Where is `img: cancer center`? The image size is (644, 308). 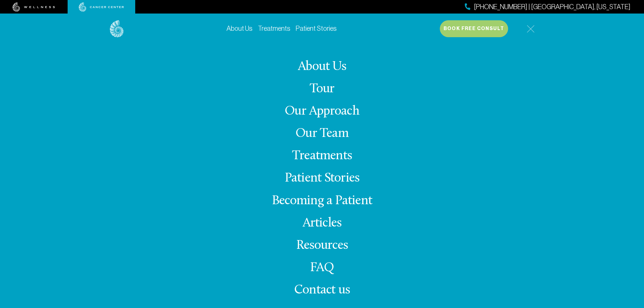 img: cancer center is located at coordinates (101, 7).